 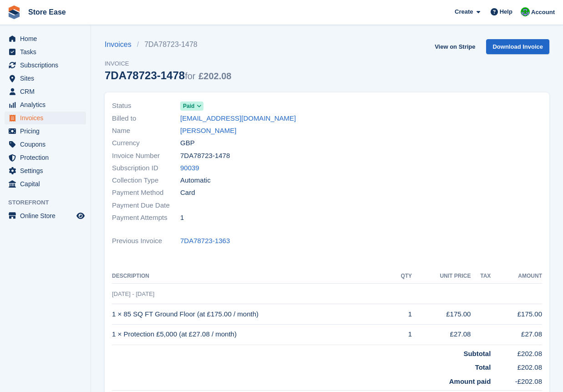 I want to click on strong: Subtotal, so click(x=477, y=353).